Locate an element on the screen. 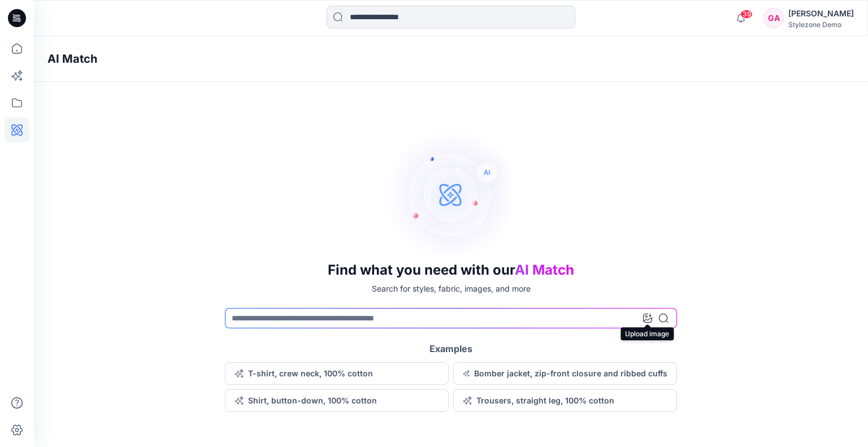 Image resolution: width=868 pixels, height=447 pixels. h4: AI Match is located at coordinates (72, 59).